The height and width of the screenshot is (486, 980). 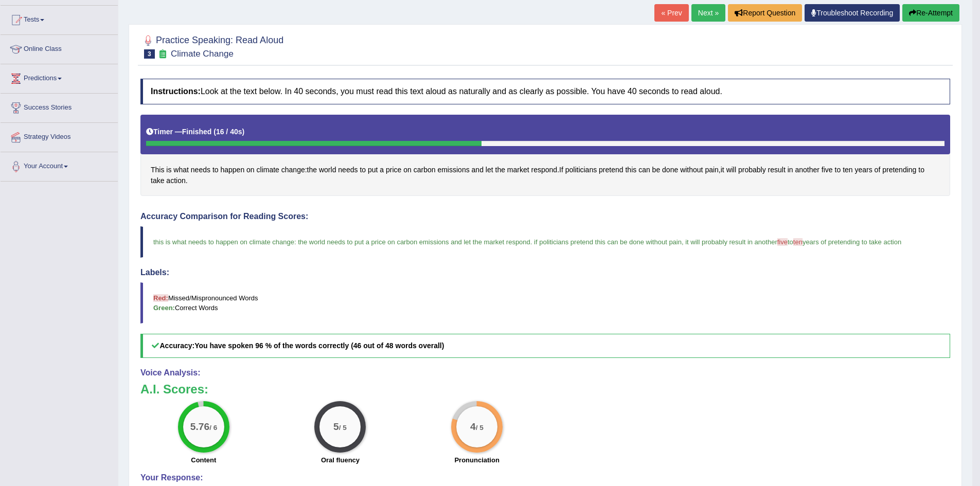 What do you see at coordinates (545, 273) in the screenshot?
I see `h4: Labels:` at bounding box center [545, 273].